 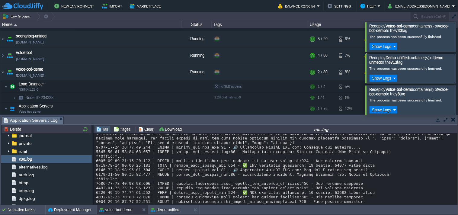 I want to click on span: 234338, so click(x=40, y=98).